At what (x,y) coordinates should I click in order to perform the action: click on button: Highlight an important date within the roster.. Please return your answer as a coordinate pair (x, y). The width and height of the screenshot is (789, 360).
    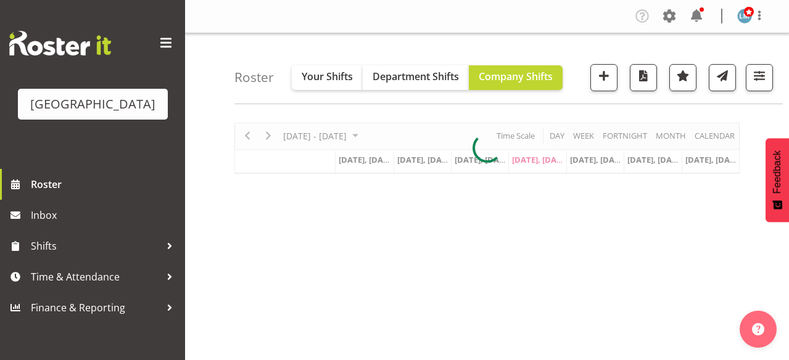
    Looking at the image, I should click on (683, 78).